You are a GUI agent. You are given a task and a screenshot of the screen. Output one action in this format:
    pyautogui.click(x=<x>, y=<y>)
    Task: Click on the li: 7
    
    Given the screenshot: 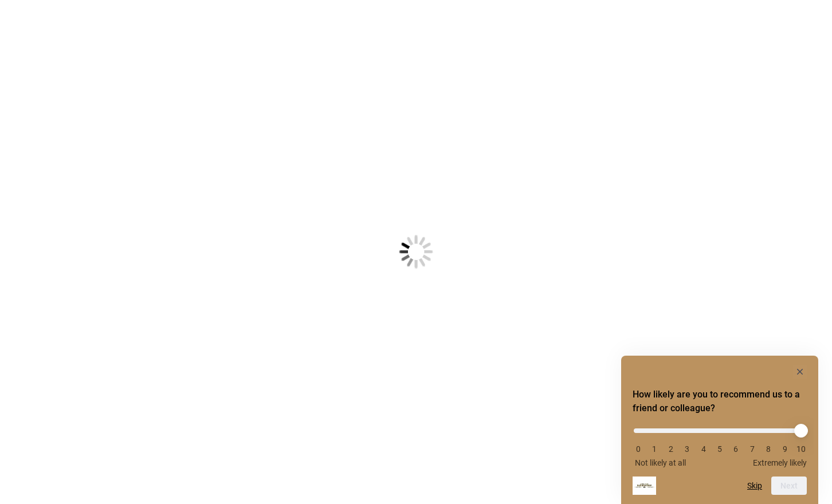 What is the action you would take?
    pyautogui.click(x=752, y=449)
    